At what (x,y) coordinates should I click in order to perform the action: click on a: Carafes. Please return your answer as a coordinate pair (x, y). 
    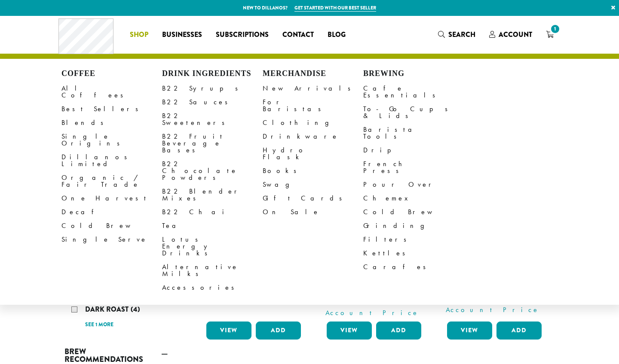
    Looking at the image, I should click on (414, 267).